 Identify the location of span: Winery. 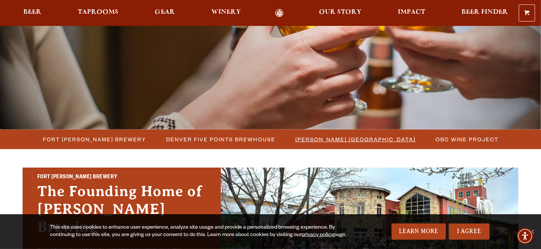
(226, 12).